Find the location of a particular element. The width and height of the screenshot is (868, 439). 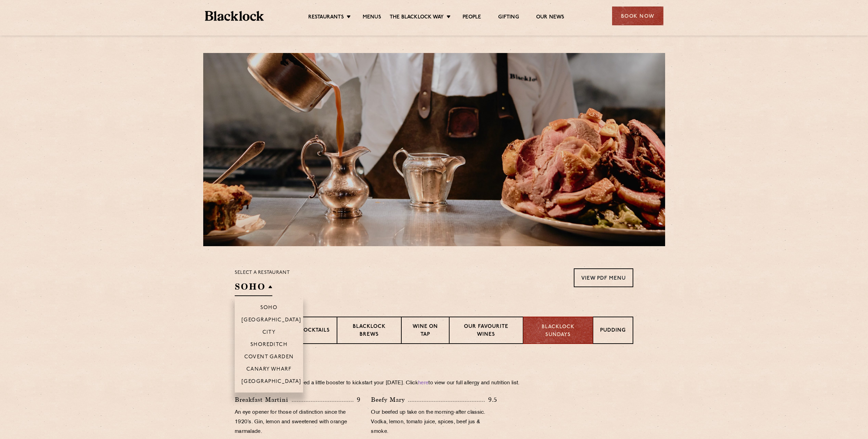

p: Canary Wharf is located at coordinates (269, 370).